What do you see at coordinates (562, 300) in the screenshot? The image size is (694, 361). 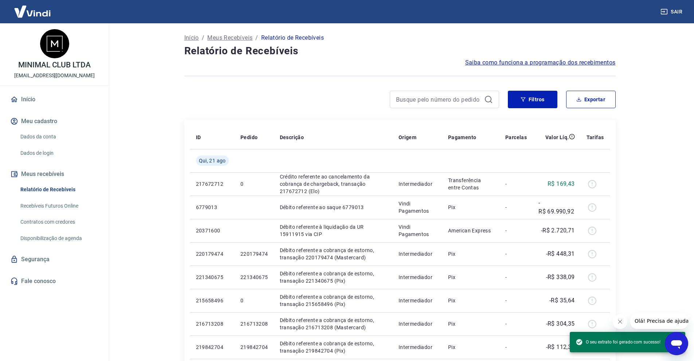 I see `p: -R$ 35,64` at bounding box center [562, 300].